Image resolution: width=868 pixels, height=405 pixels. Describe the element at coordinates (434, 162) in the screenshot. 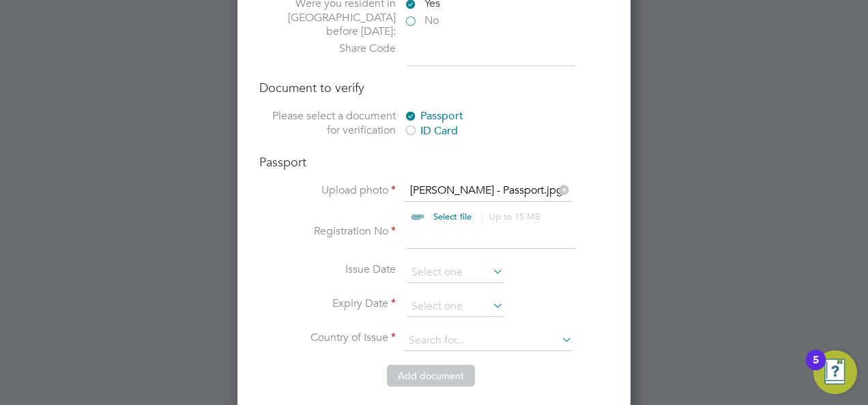

I see `h4: Passport` at that location.